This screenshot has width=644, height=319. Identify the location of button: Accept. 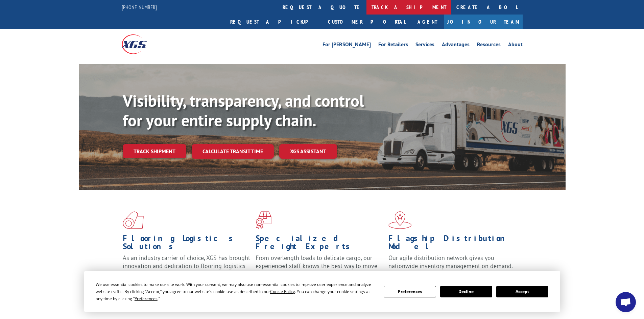
(522, 292).